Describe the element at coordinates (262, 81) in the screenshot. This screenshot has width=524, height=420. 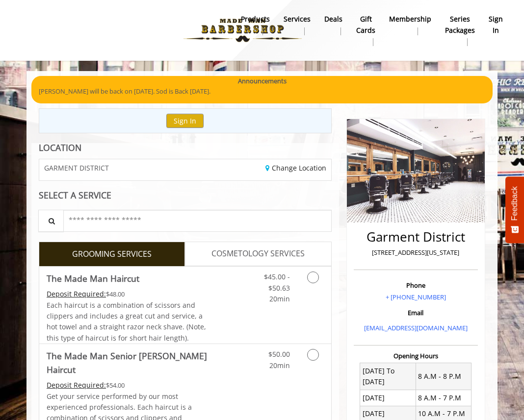
I see `b: Announcements` at that location.